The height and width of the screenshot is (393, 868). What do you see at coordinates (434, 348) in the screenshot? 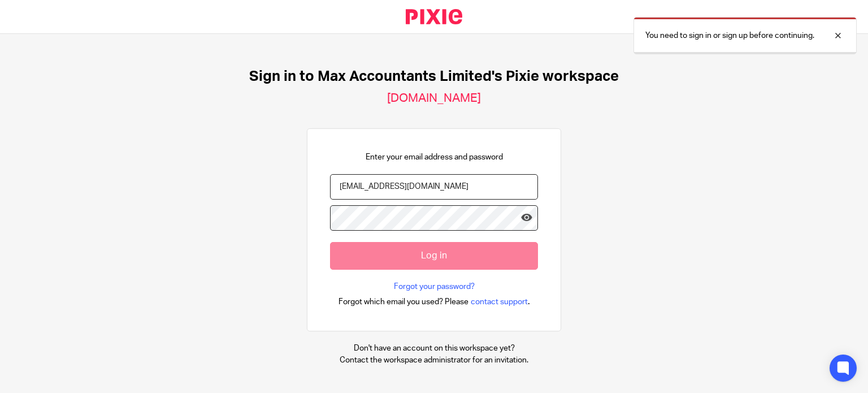
I see `p: Don't have an account on this workspace yet?` at bounding box center [434, 348].